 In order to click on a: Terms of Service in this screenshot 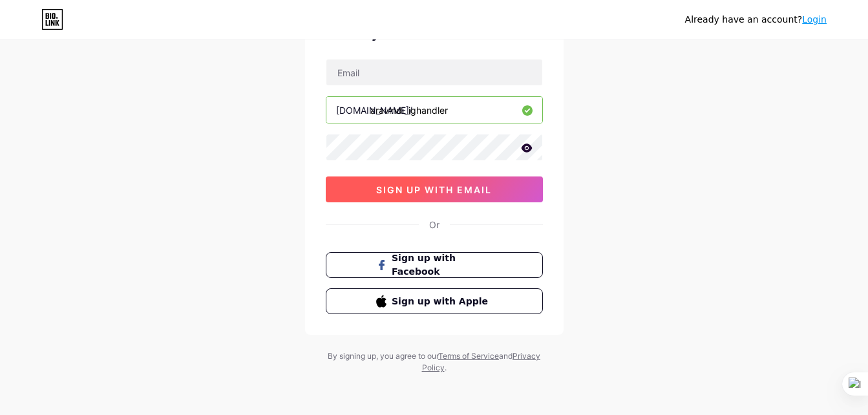, I will do `click(468, 356)`.